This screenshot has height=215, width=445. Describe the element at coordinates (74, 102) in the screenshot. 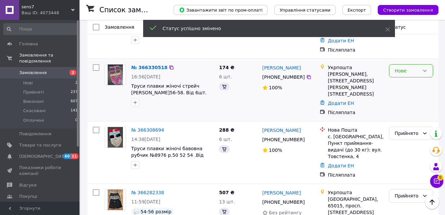

I see `span: 607` at that location.